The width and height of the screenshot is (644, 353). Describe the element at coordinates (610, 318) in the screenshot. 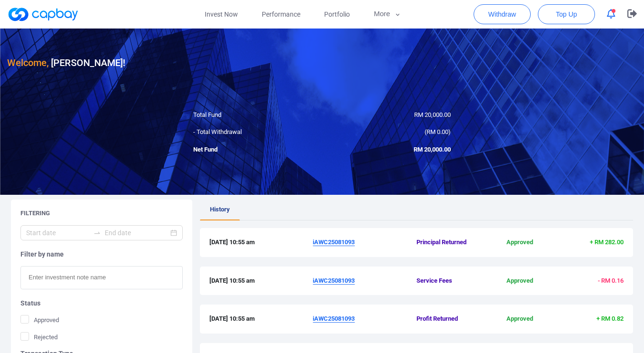

I see `span: + RM 0.82` at that location.